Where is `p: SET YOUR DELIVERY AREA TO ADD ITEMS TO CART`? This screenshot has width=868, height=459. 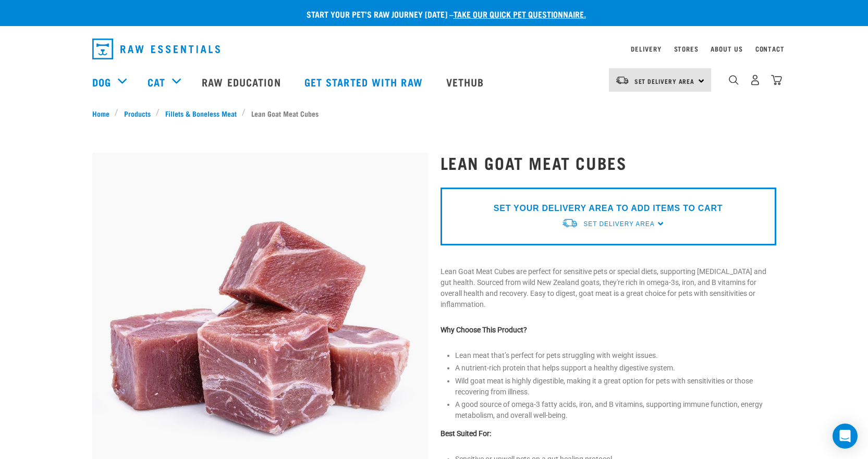
p: SET YOUR DELIVERY AREA TO ADD ITEMS TO CART is located at coordinates (608, 209).